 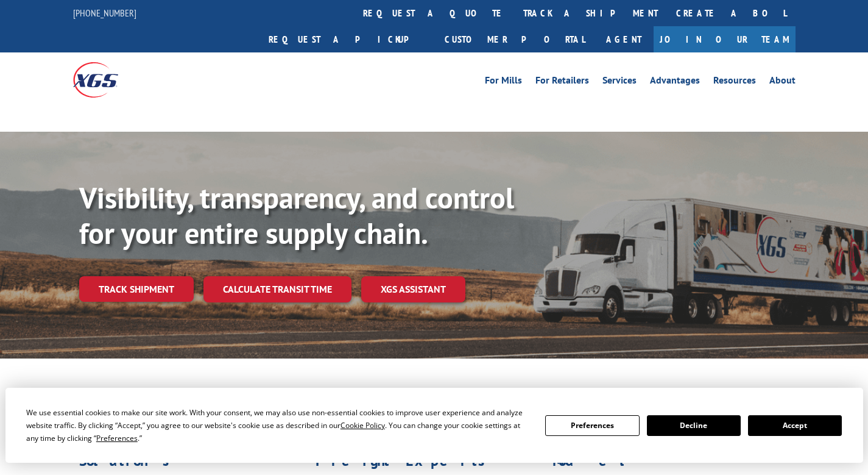 What do you see at coordinates (434, 424) in the screenshot?
I see `div: Cookie Consent Prompt` at bounding box center [434, 424].